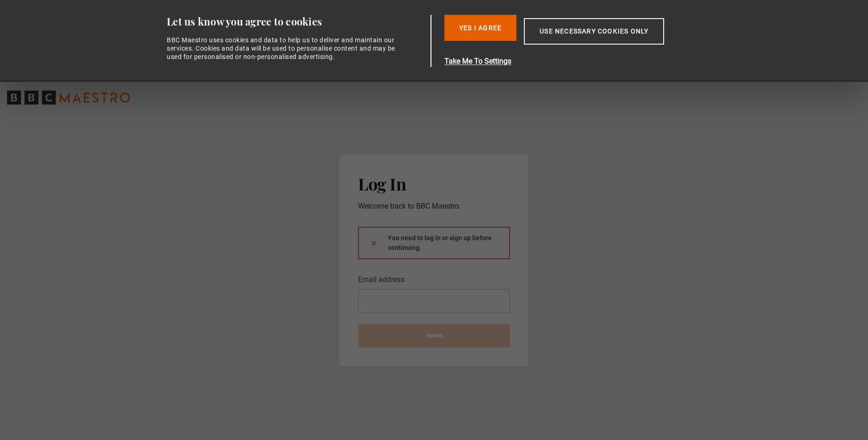 Image resolution: width=868 pixels, height=440 pixels. Describe the element at coordinates (434, 206) in the screenshot. I see `p: Welcome back to BBC Maestro.` at that location.